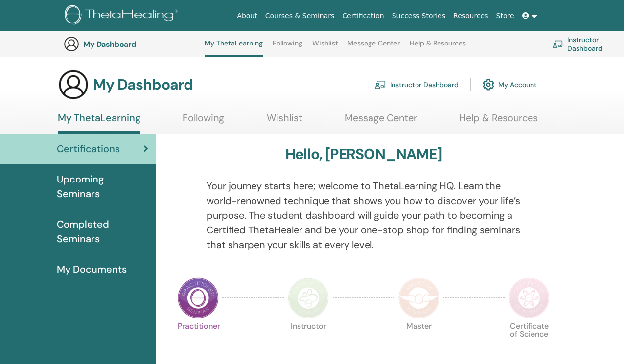 This screenshot has width=624, height=364. I want to click on span: My Documents, so click(92, 269).